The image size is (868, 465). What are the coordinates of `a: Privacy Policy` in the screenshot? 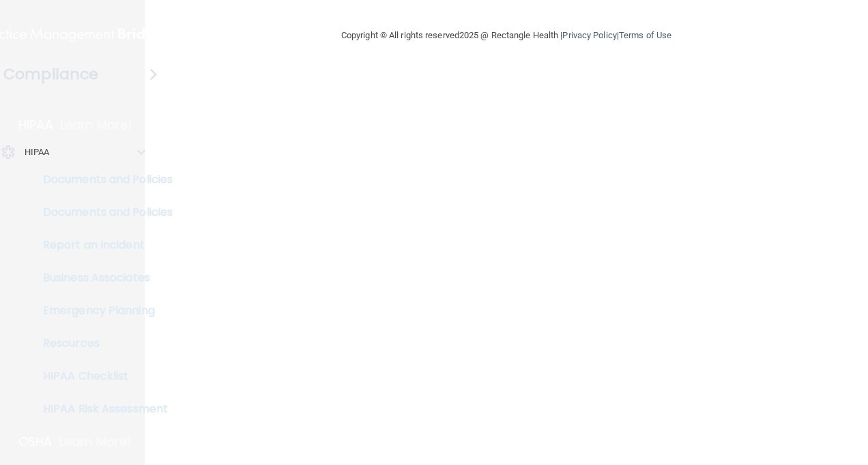 It's located at (589, 35).